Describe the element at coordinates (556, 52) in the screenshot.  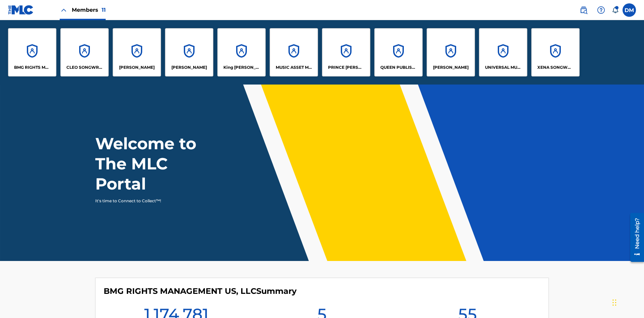
I see `a: AccountsXENA SONGWRITER` at that location.